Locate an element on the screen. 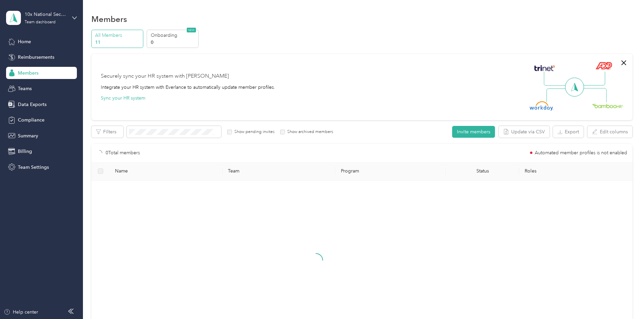  div: Help center is located at coordinates (21, 312).